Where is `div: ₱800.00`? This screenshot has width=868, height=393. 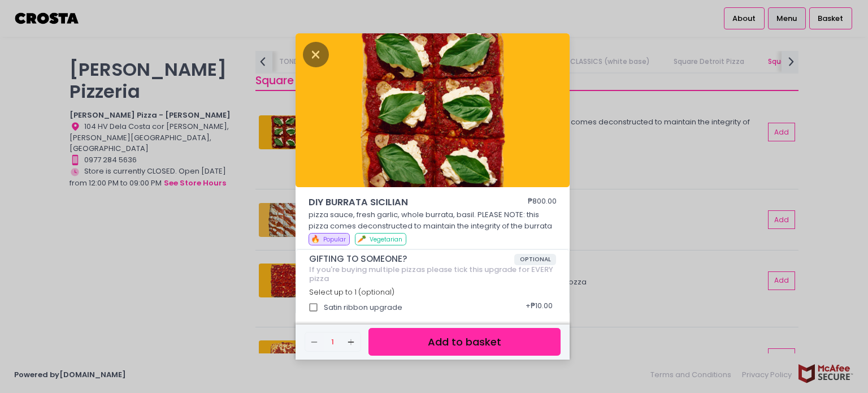 div: ₱800.00 is located at coordinates (542, 202).